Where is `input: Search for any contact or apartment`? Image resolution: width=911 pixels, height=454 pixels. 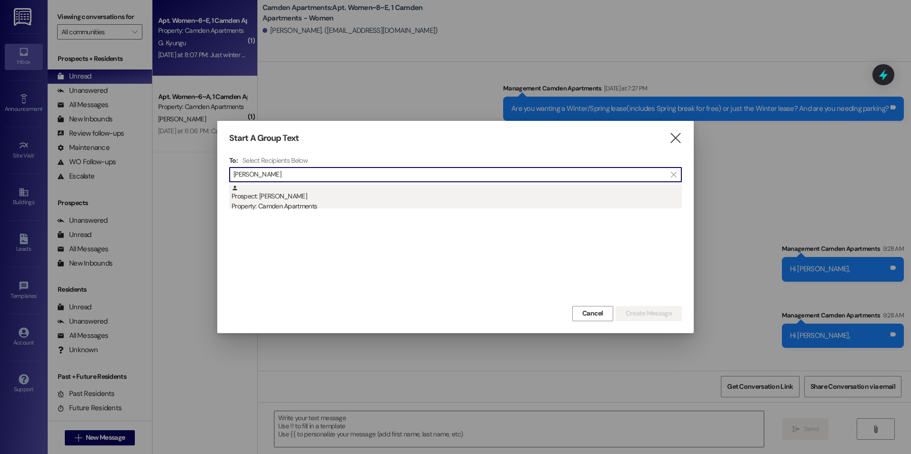 input: Search for any contact or apartment is located at coordinates (450, 175).